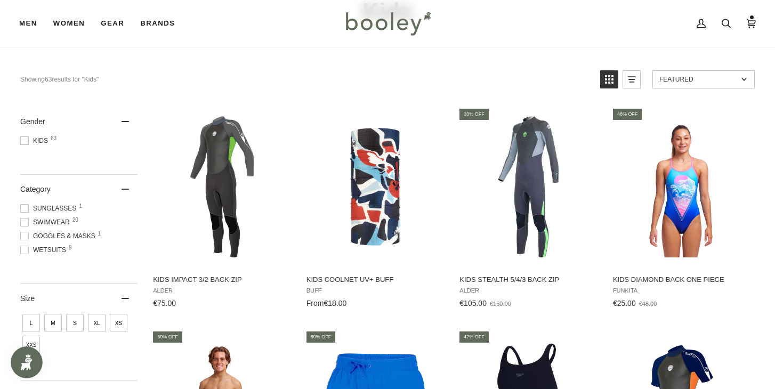  Describe the element at coordinates (96, 322) in the screenshot. I see `span: Size: XL` at that location.